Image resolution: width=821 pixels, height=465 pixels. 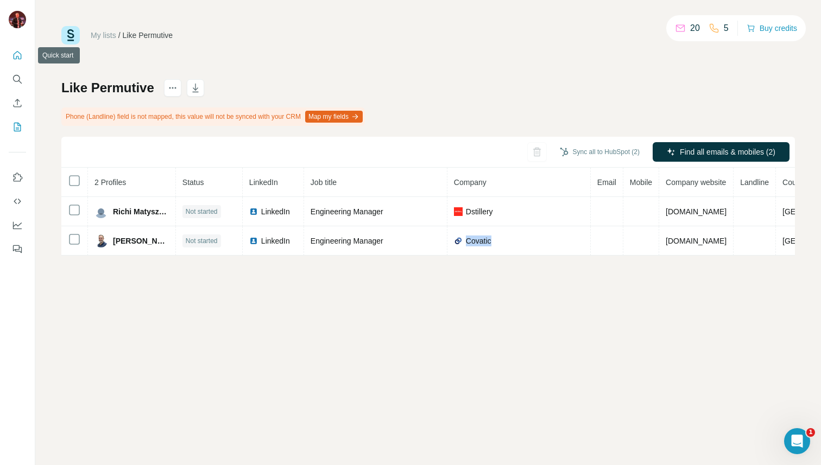 I want to click on span: 1, so click(x=811, y=433).